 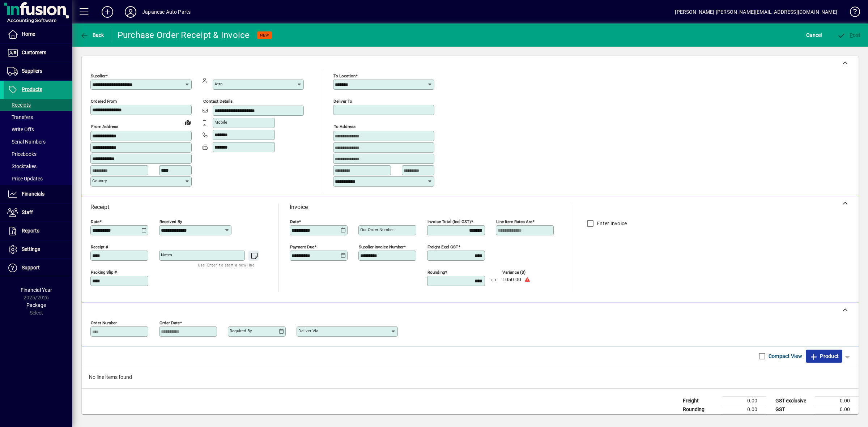 I want to click on a: Stocktakes, so click(x=38, y=166).